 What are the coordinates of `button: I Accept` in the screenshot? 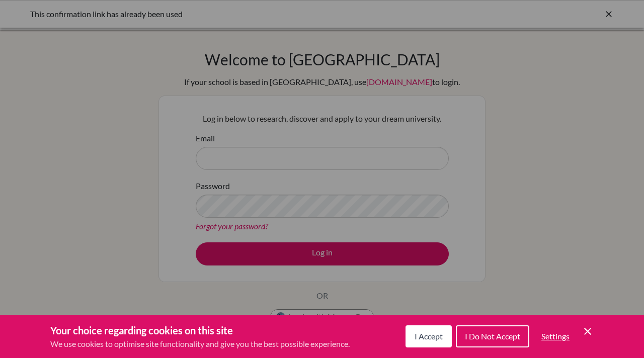 It's located at (428, 336).